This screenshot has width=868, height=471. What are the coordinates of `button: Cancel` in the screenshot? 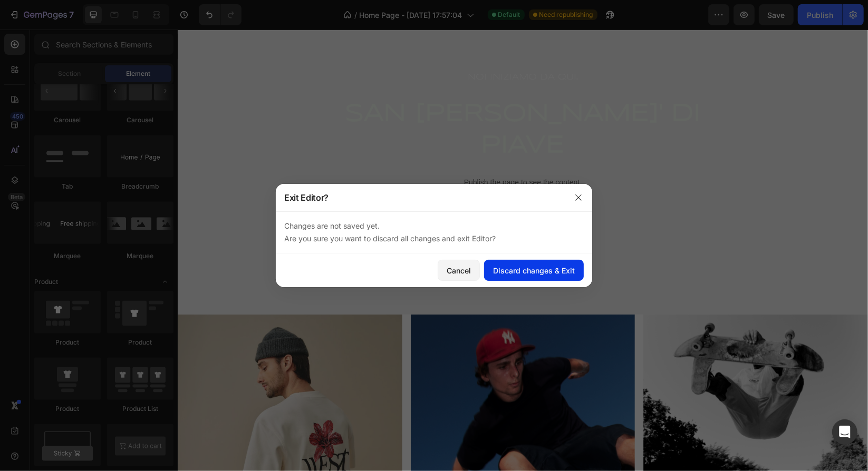 It's located at (459, 270).